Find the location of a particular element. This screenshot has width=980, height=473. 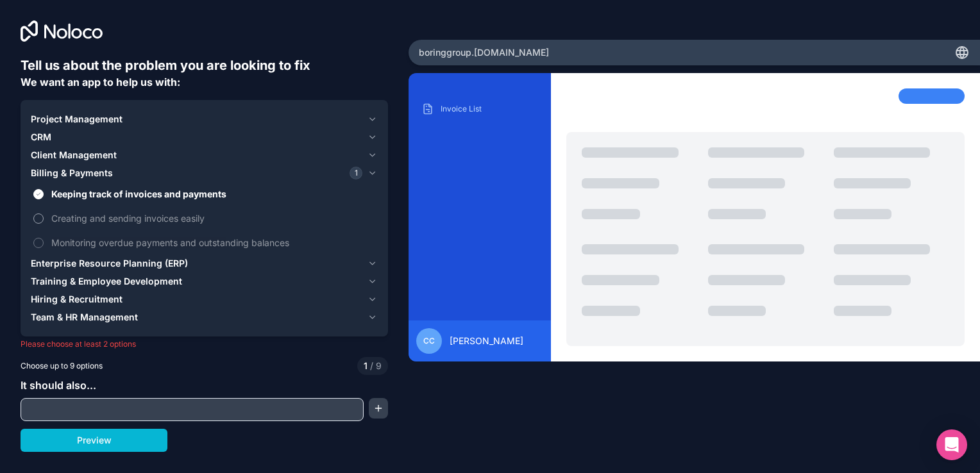

span: CC is located at coordinates (429, 341).